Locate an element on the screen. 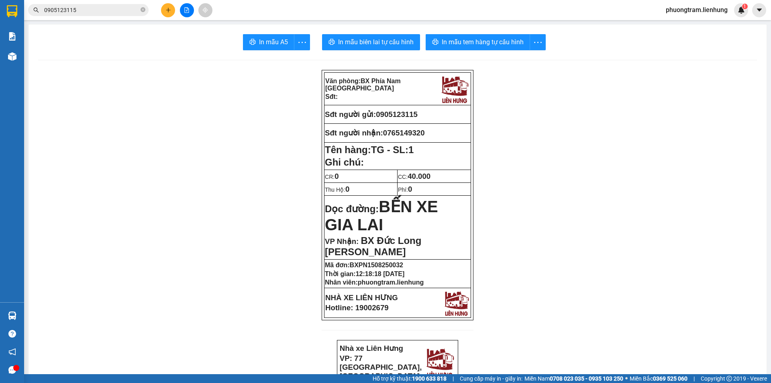 This screenshot has height=383, width=771. span: Hỗ trợ kỹ thuật: is located at coordinates (409, 378).